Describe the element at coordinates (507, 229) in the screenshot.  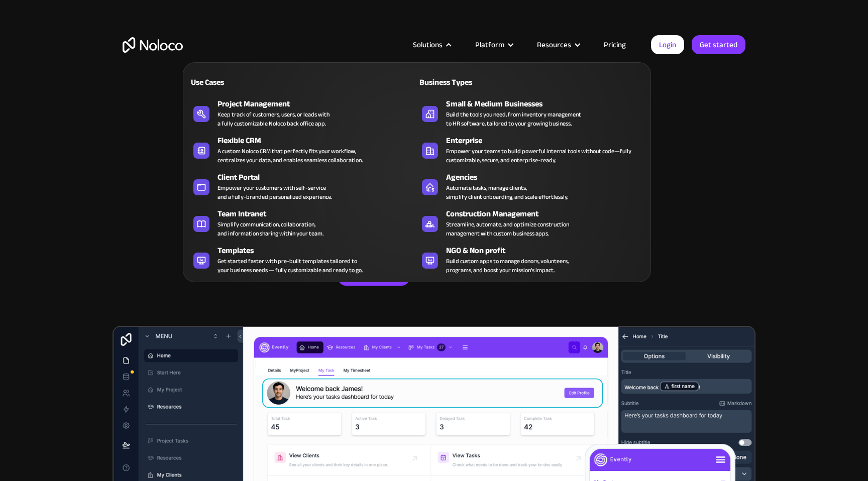
I see `div: Streamline, automate, and optimize construction management with custom business apps.` at that location.